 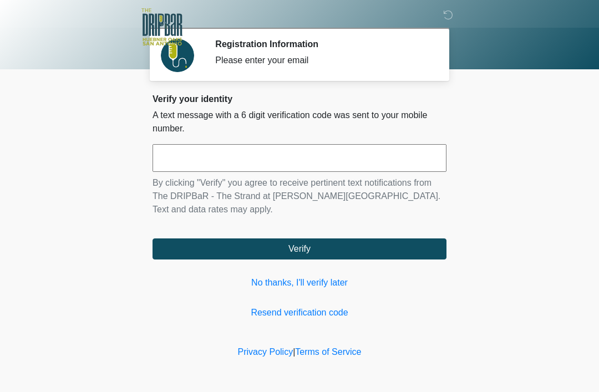 What do you see at coordinates (178, 55) in the screenshot?
I see `img: Agent Avatar` at bounding box center [178, 55].